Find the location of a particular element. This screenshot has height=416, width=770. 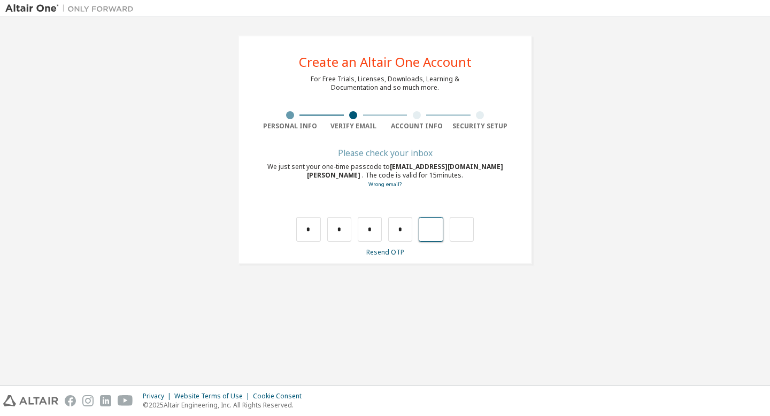

img: linkedin.svg is located at coordinates (105, 401).